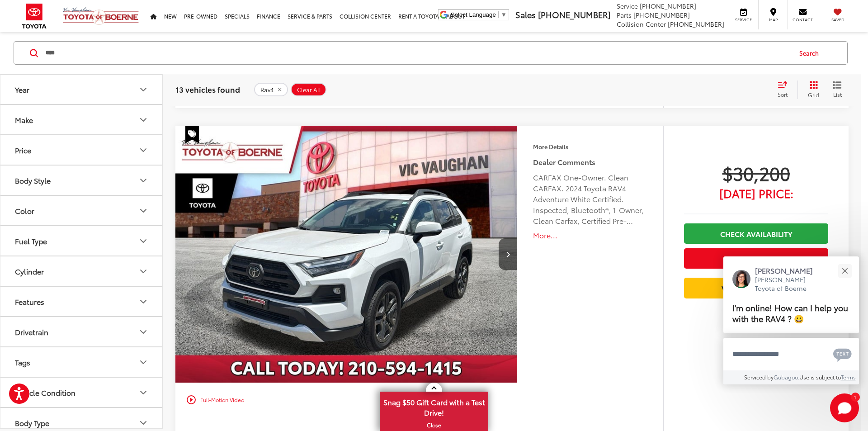 The image size is (868, 431). Describe the element at coordinates (820, 377) in the screenshot. I see `span: Use is subject to` at that location.